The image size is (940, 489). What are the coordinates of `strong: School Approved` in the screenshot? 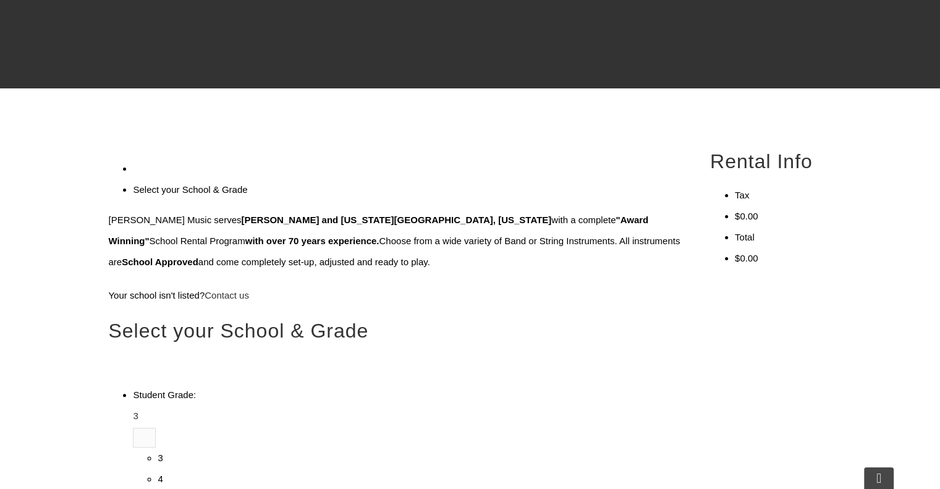 It's located at (160, 261).